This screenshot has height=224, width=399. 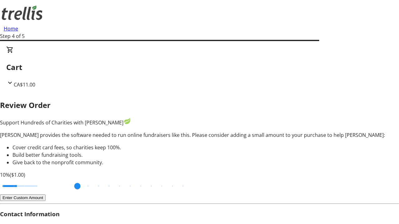 I want to click on li: Give back to the nonprofit community., so click(x=206, y=163).